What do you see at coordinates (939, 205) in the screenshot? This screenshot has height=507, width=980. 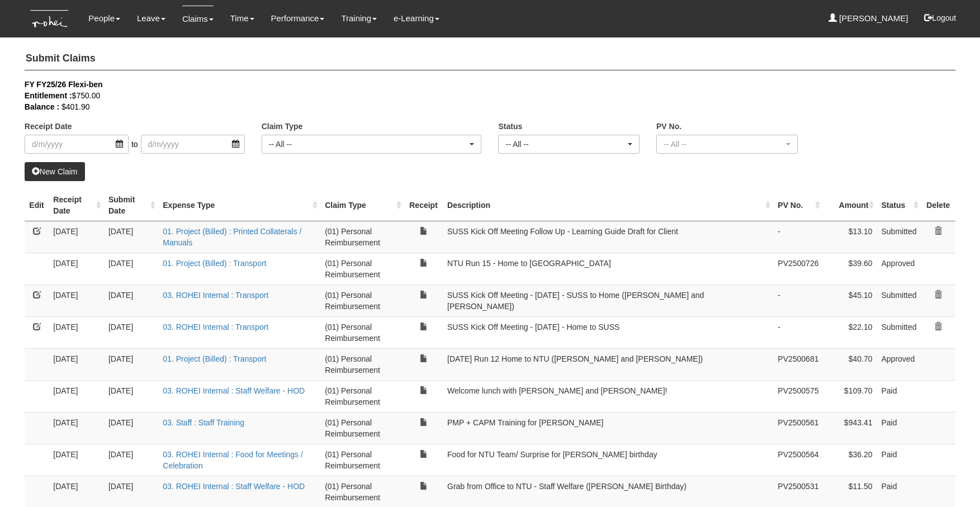 I see `th: Delete` at bounding box center [939, 205].